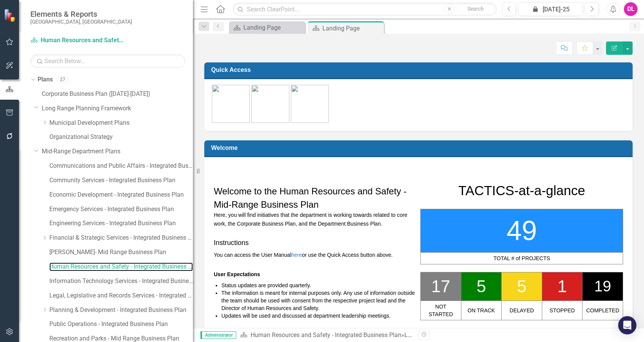  I want to click on a: Mid-Range Department Plans, so click(118, 151).